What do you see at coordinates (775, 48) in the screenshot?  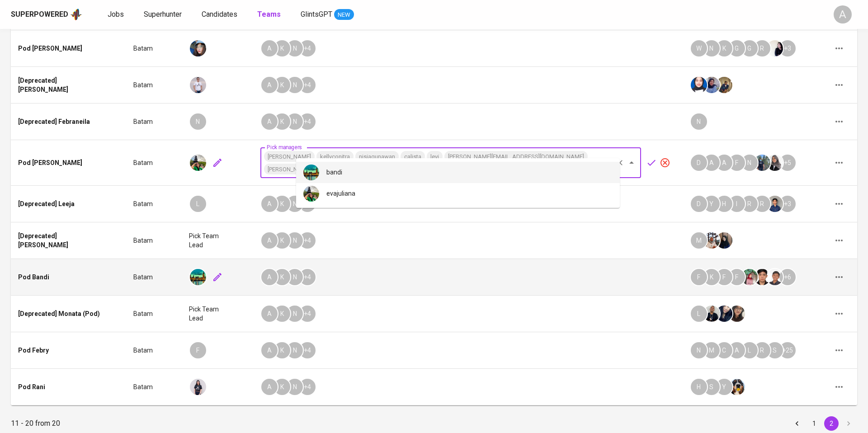 I see `img: nora@glints.com` at bounding box center [775, 48].